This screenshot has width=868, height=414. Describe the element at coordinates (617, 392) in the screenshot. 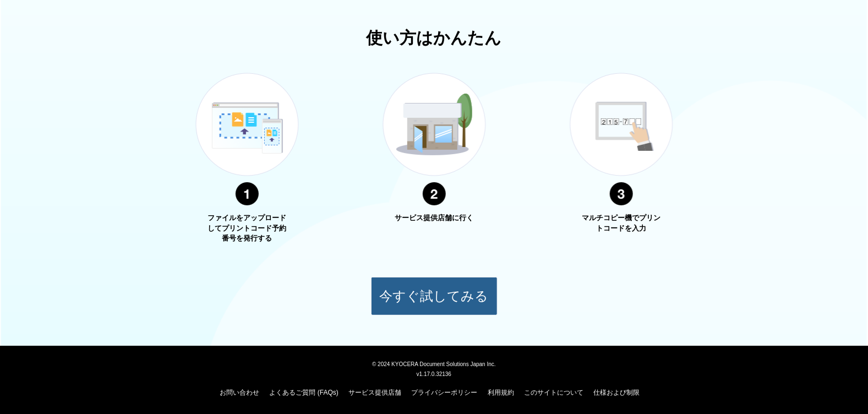

I see `a: 仕様および制限` at that location.